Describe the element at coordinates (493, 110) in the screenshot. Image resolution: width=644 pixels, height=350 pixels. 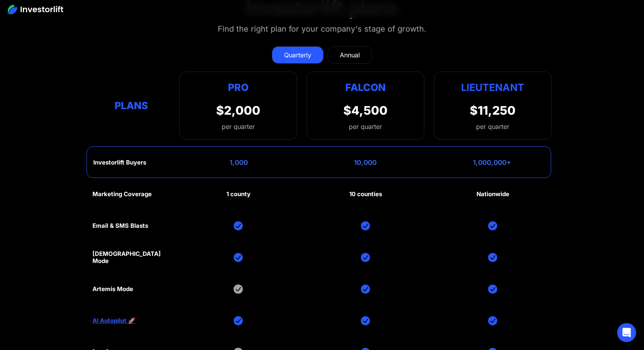
I see `div: $11,250` at that location.